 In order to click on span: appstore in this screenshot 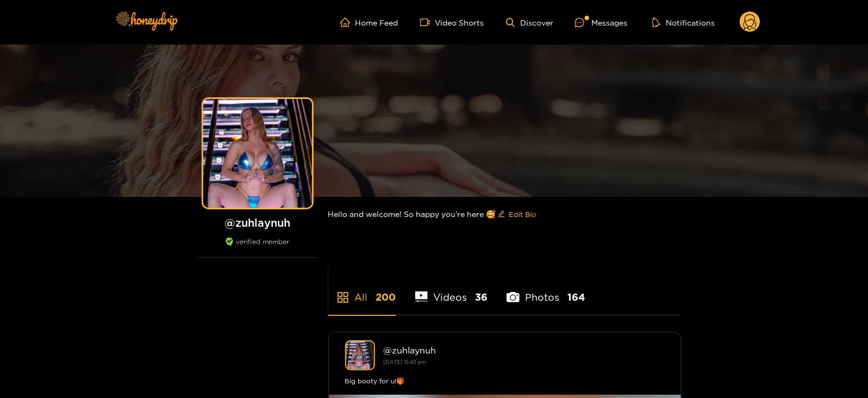, I will do `click(343, 297)`.